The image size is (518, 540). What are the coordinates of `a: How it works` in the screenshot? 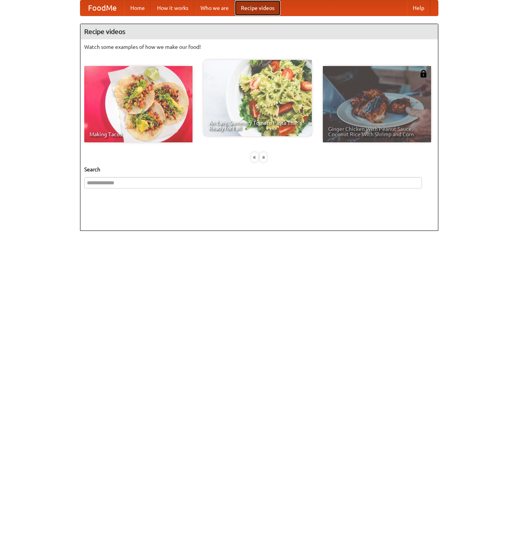 It's located at (173, 8).